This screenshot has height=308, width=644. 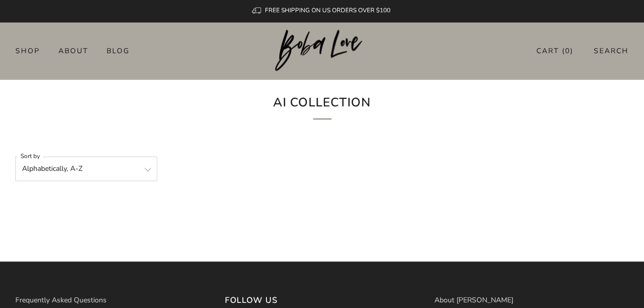 I want to click on a: Boba Love, so click(x=322, y=51).